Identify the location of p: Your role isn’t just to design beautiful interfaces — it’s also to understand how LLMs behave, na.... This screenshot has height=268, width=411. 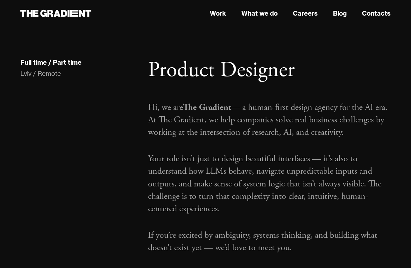
(269, 184).